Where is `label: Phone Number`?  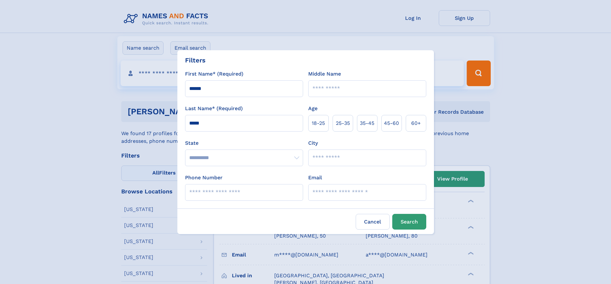 label: Phone Number is located at coordinates (204, 178).